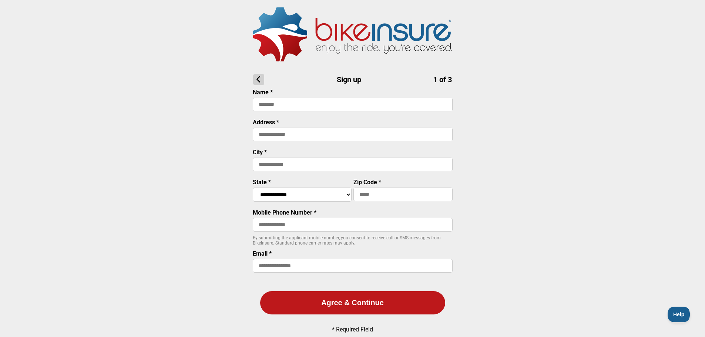  What do you see at coordinates (367, 182) in the screenshot?
I see `label: Zip Code *` at bounding box center [367, 182].